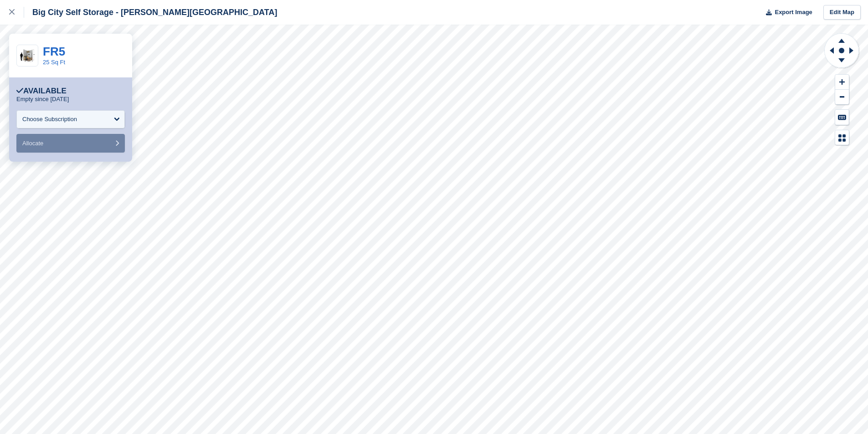 The image size is (868, 434). I want to click on span: Export Image, so click(793, 12).